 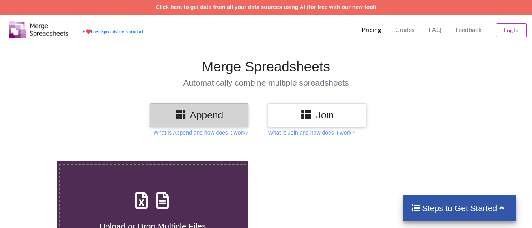 What do you see at coordinates (201, 133) in the screenshot?
I see `p: What is Append and how does it work?` at bounding box center [201, 133].